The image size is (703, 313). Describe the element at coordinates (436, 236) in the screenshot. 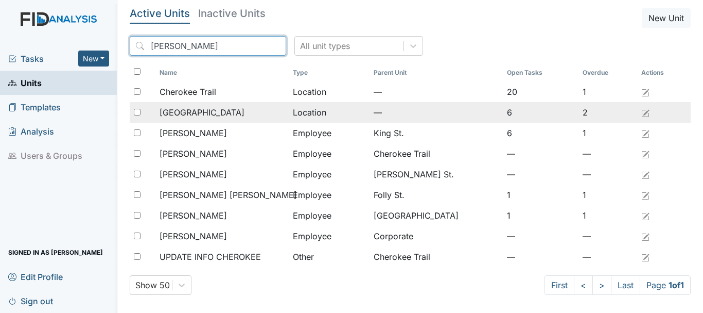

I see `td: Corporate` at that location.